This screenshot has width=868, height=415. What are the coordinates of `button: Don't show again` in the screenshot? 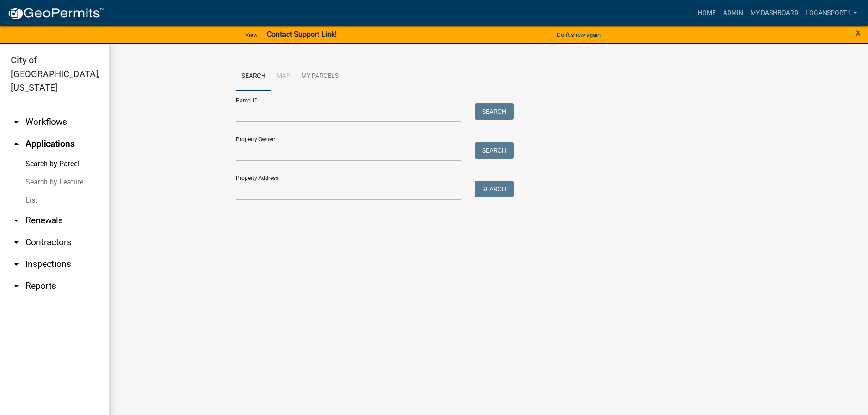 It's located at (579, 35).